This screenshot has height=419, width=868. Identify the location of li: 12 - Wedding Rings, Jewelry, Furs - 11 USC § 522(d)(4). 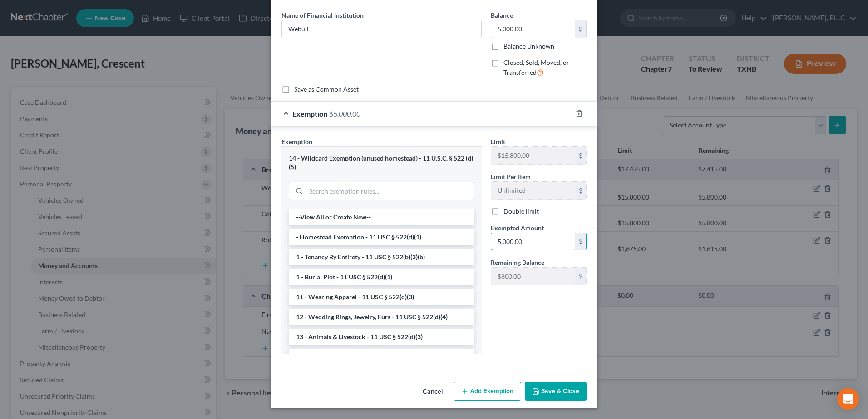
(382, 317).